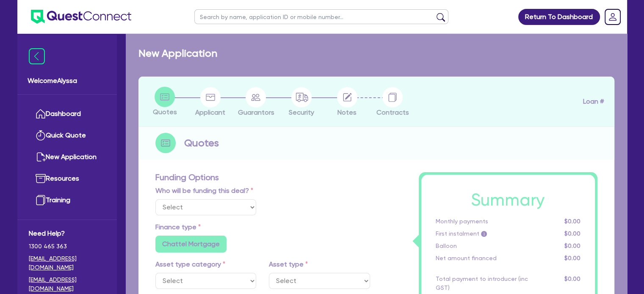  Describe the element at coordinates (559, 17) in the screenshot. I see `a: Return To Dashboard` at that location.